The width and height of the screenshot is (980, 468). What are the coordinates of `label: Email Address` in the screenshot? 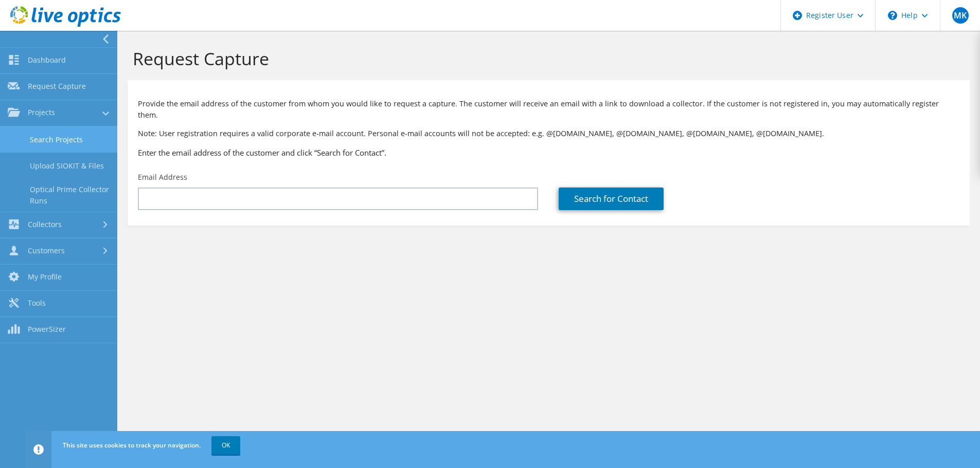 It's located at (162, 177).